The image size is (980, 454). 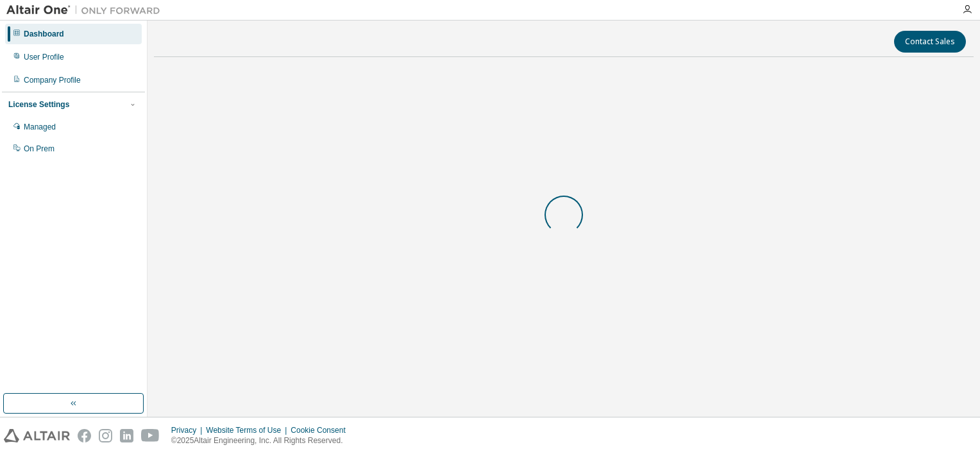 I want to click on img: linkedin.svg, so click(x=126, y=435).